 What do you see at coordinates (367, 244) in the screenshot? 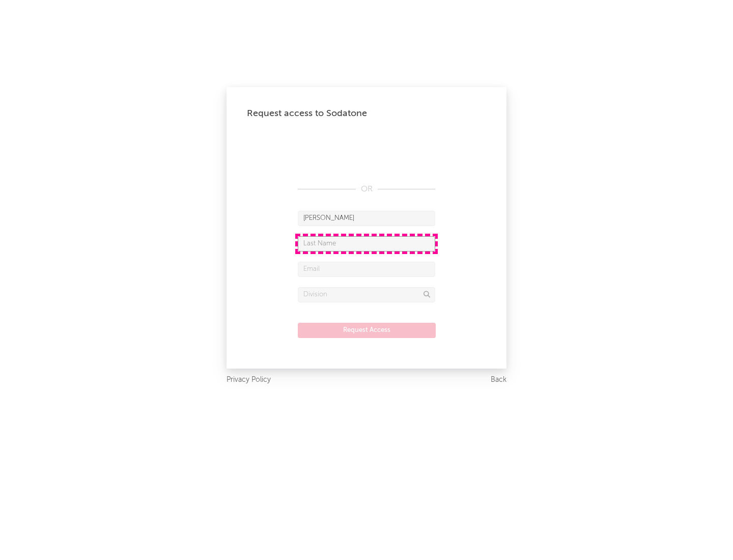
I see `input: Last Name` at bounding box center [367, 244].